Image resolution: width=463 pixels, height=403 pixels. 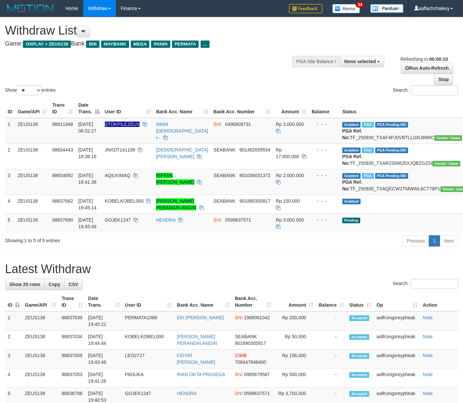 What do you see at coordinates (424, 59) in the screenshot?
I see `span: Refreshing in:` at bounding box center [424, 59].